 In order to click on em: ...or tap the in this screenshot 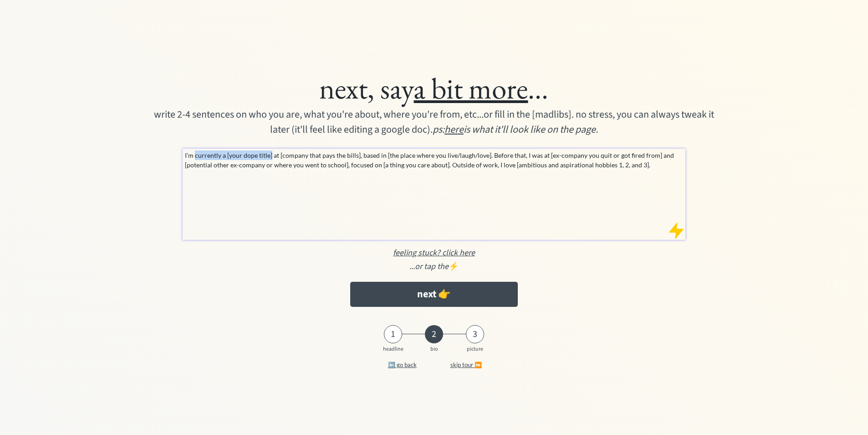, I will do `click(429, 266)`.